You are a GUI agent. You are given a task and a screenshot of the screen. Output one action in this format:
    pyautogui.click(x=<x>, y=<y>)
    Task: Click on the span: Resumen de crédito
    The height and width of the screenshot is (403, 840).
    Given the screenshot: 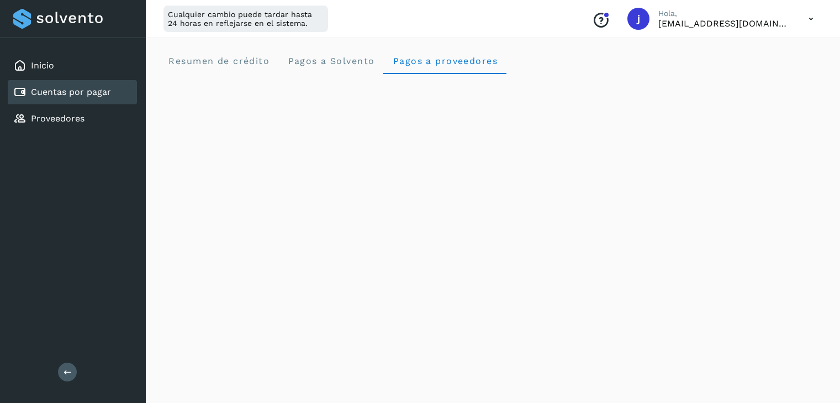 What is the action you would take?
    pyautogui.click(x=219, y=61)
    